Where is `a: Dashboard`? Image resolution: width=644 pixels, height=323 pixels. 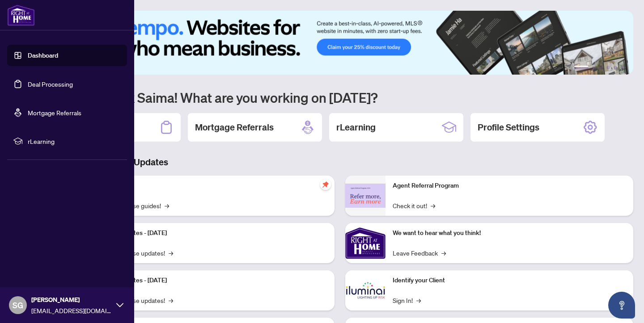
a: Dashboard is located at coordinates (43, 56).